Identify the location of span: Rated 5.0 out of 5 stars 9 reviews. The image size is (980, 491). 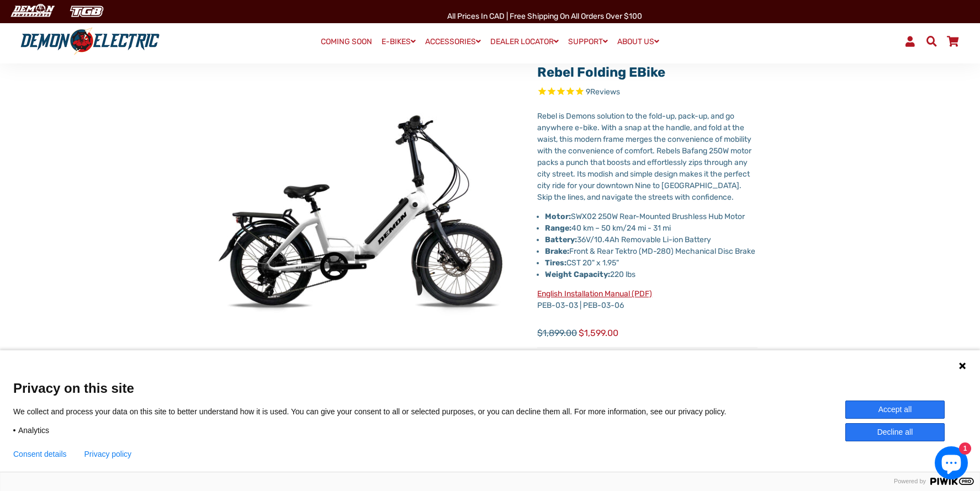
(647, 92).